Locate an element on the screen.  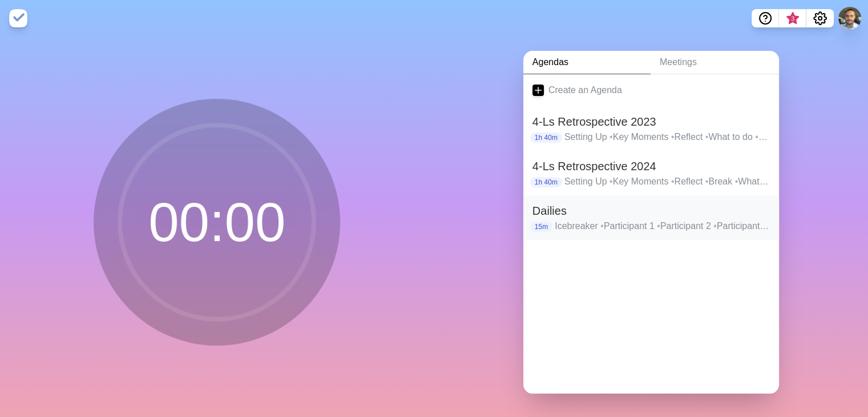
h2: 4-Ls Retrospective 2023 is located at coordinates (651, 121).